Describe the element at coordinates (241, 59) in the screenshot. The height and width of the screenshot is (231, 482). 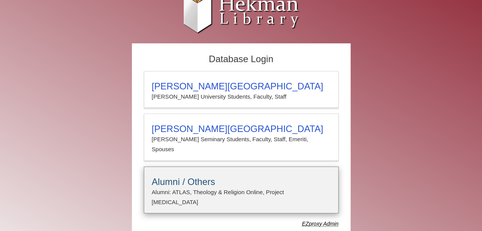
I see `h2: Database Login` at that location.